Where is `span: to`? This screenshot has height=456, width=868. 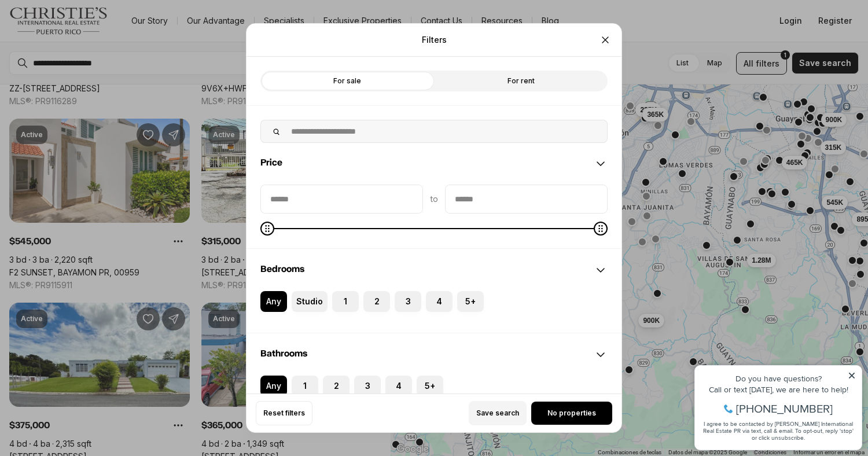 span: to is located at coordinates (434, 199).